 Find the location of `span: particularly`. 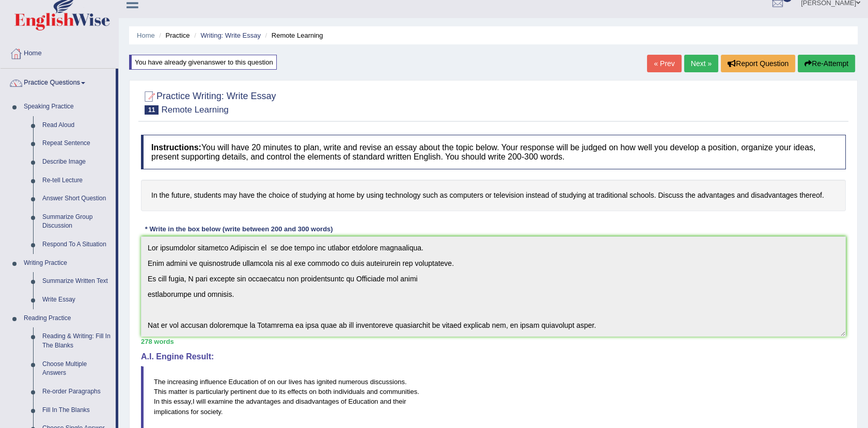

span: particularly is located at coordinates (212, 391).